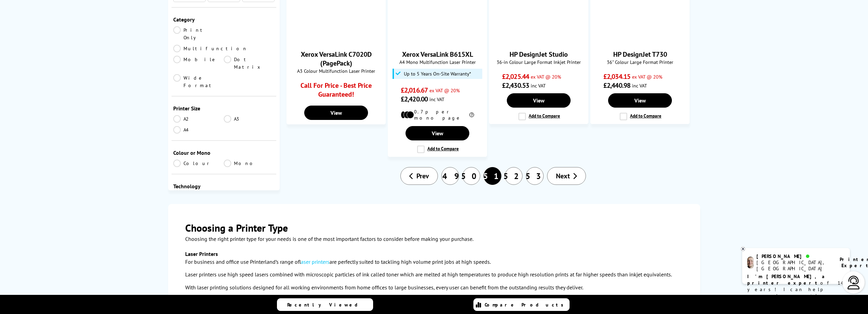 This screenshot has width=868, height=314. What do you see at coordinates (198, 119) in the screenshot?
I see `a: A2` at bounding box center [198, 119].